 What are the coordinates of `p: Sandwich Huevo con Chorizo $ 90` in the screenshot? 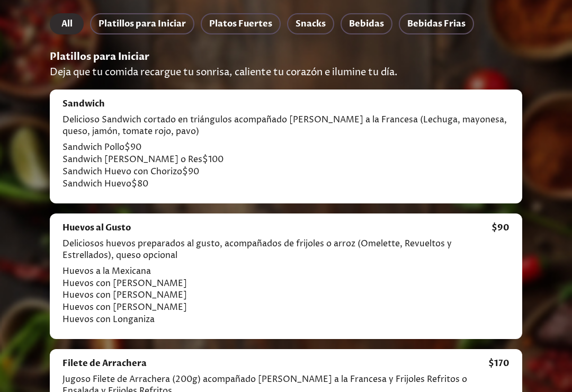 It's located at (286, 172).